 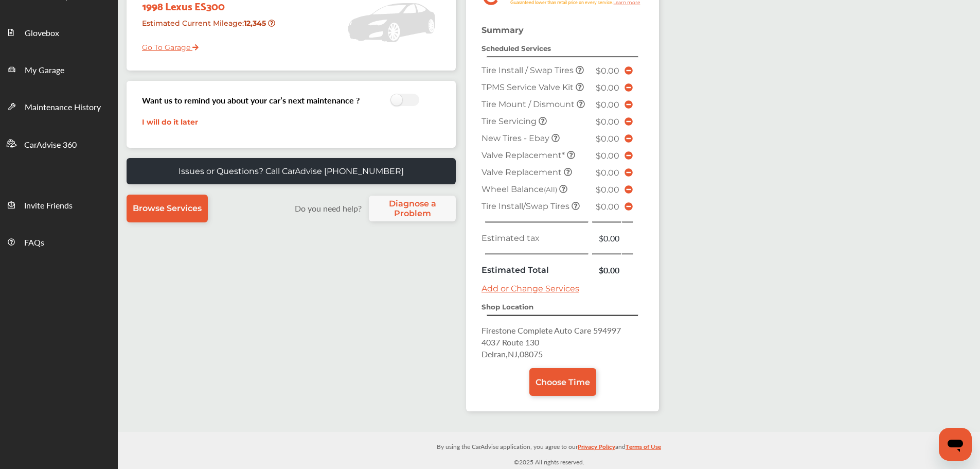 What do you see at coordinates (59, 69) in the screenshot?
I see `a: My Garage` at bounding box center [59, 69].